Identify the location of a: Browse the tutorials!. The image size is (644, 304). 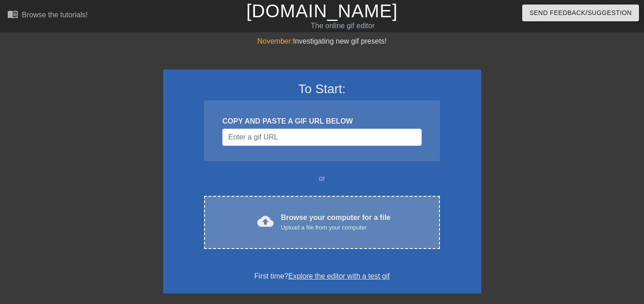
(48, 15).